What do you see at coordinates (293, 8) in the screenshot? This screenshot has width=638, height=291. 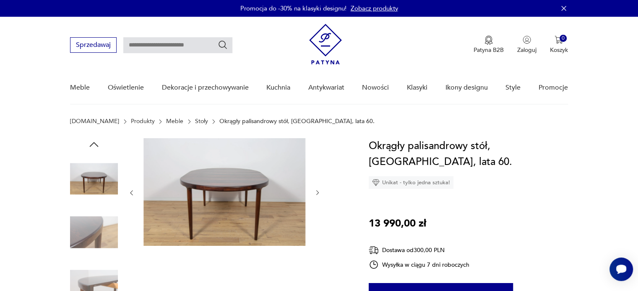 I see `p: Promocja do -30% na klasyki designu!` at bounding box center [293, 8].